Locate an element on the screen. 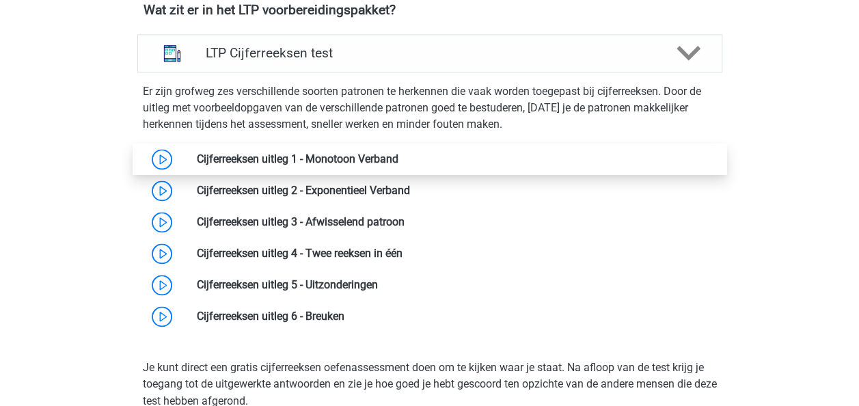  p: Er zijn grofweg zes verschillende soorten patronen te herkennen die vaak worden toegepast bij cij... is located at coordinates (430, 108).